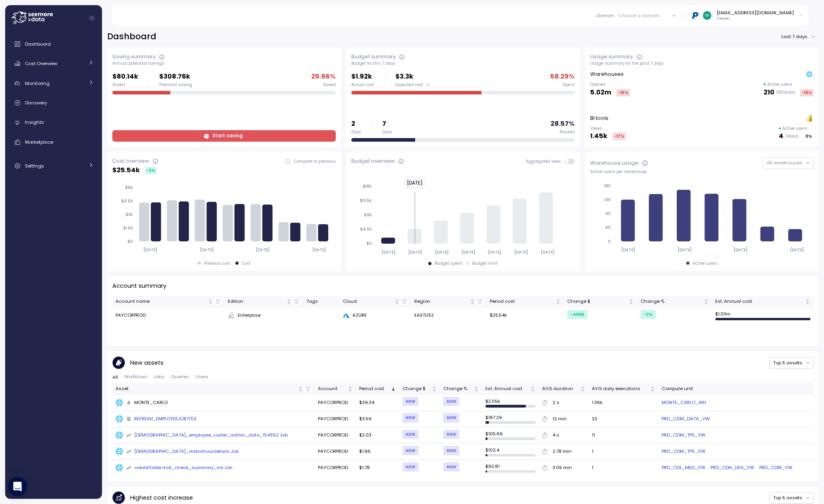 The width and height of the screenshot is (824, 504). I want to click on p: Domain :, so click(606, 16).